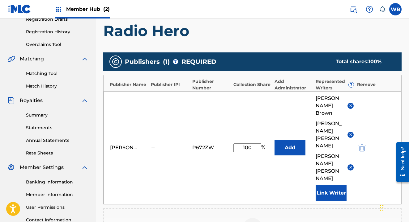 The width and height of the screenshot is (409, 222). What do you see at coordinates (57, 128) in the screenshot?
I see `a: Statements` at bounding box center [57, 128].